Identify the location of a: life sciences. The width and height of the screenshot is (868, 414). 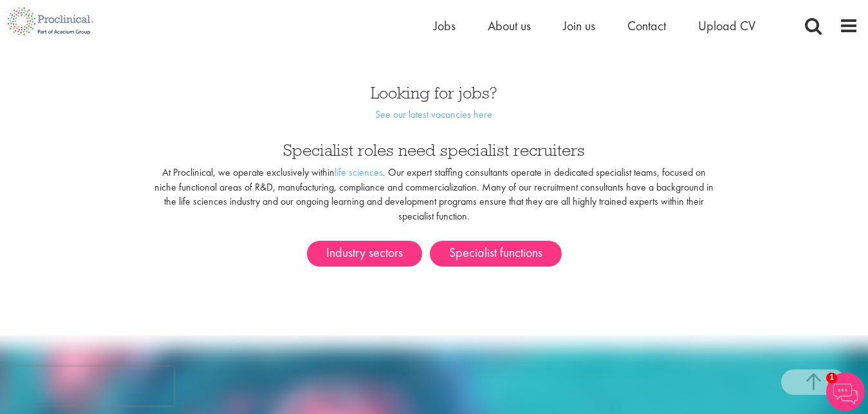
(359, 172).